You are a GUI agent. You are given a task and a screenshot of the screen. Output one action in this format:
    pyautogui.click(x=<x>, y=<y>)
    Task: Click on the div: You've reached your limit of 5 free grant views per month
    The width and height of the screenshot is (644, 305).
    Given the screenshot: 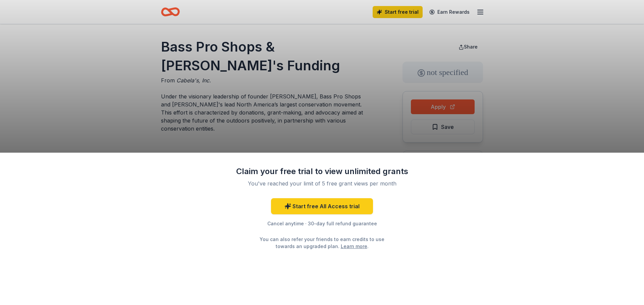 What is the action you would take?
    pyautogui.click(x=322, y=184)
    